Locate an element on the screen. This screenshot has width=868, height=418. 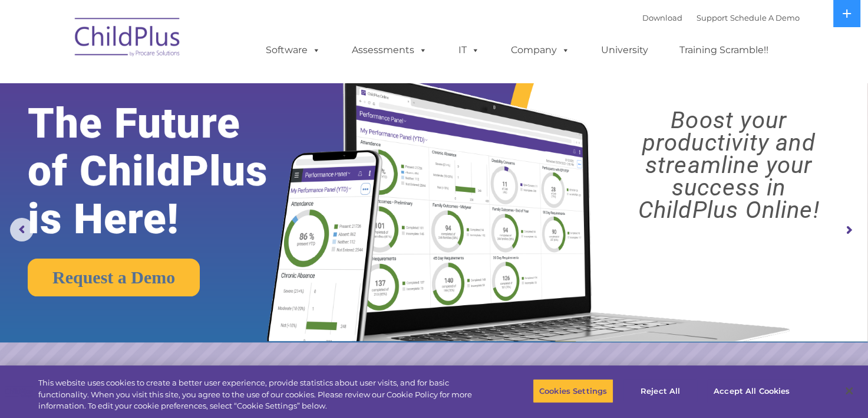
a: IT is located at coordinates (469, 50).